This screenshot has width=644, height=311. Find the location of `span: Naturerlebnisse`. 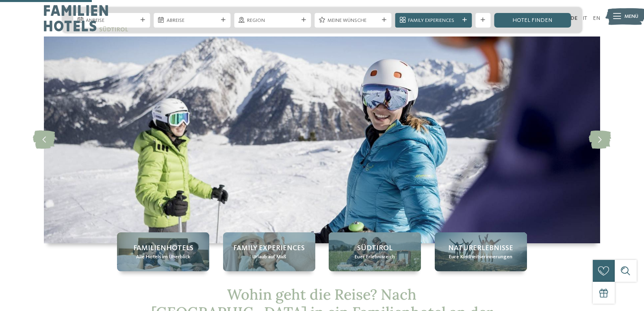

span: Naturerlebnisse is located at coordinates (481, 249).